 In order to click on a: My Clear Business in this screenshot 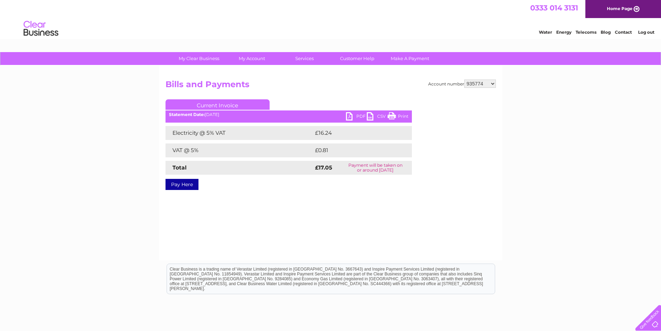, I will do `click(199, 58)`.